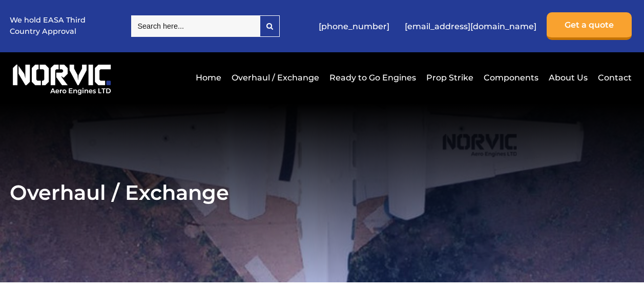 The width and height of the screenshot is (644, 289). I want to click on a: About Us, so click(569, 78).